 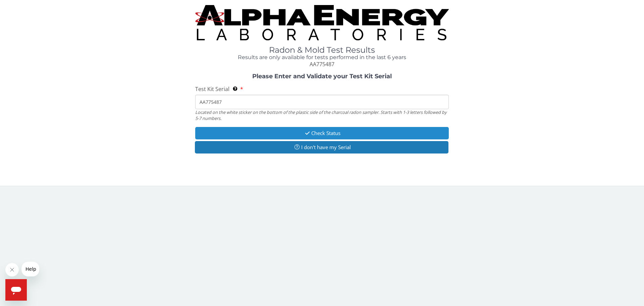 I want to click on h1: Radon & Mold Test Results, so click(x=322, y=50).